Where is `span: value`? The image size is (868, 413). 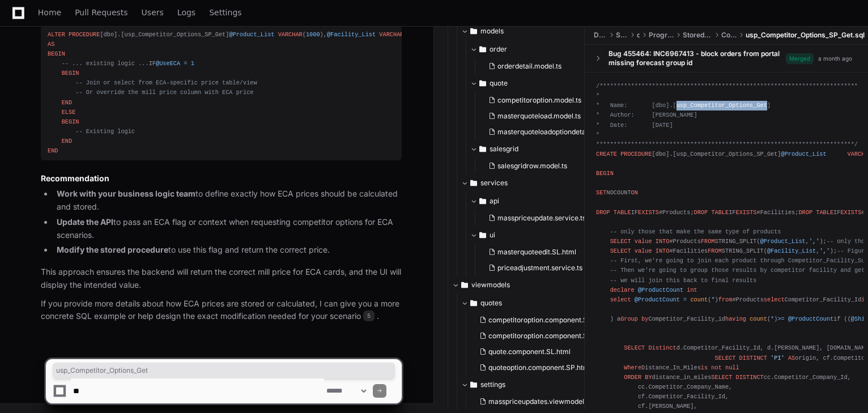 span: value is located at coordinates (643, 251).